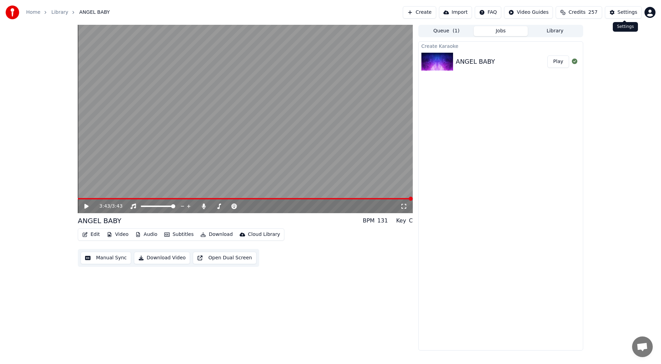  I want to click on button: Audio, so click(146, 235).